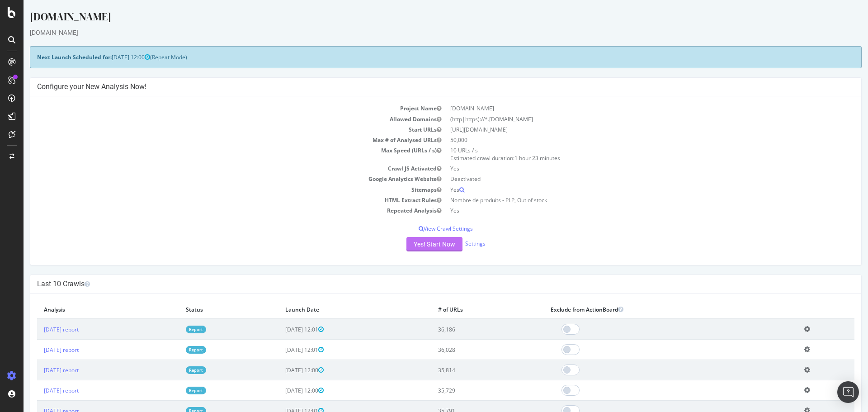  What do you see at coordinates (218, 189) in the screenshot?
I see `td: Sitemaps` at bounding box center [218, 189].